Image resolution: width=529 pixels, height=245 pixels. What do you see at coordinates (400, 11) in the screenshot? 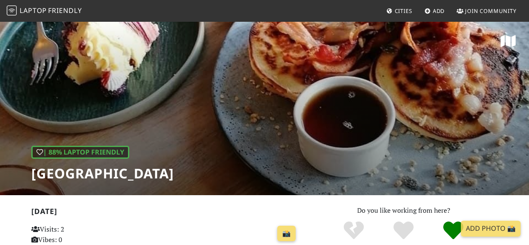
I see `a: Cities` at bounding box center [400, 11].